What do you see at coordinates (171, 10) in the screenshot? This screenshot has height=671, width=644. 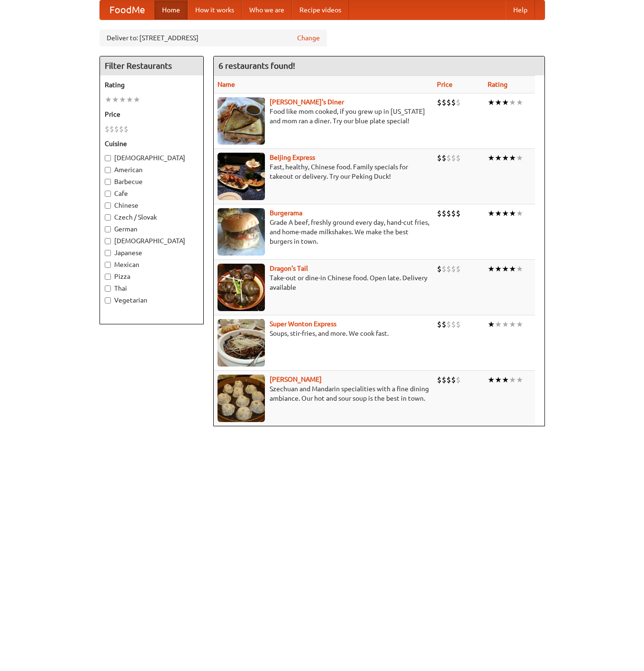 I see `a: Home` at bounding box center [171, 10].